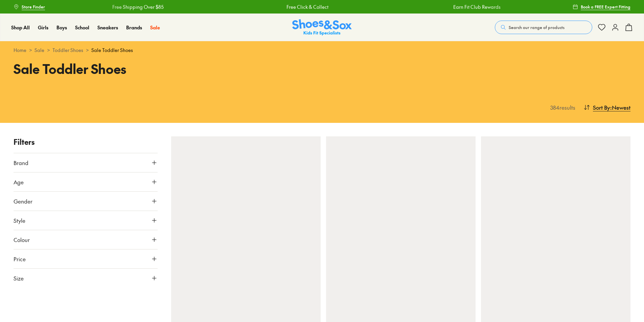 The image size is (644, 322). What do you see at coordinates (304, 7) in the screenshot?
I see `a: Free Click & Collect` at bounding box center [304, 7].